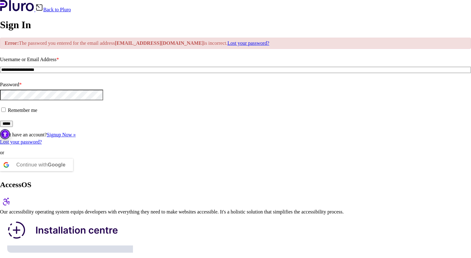 This screenshot has width=471, height=258. What do you see at coordinates (41, 165) in the screenshot?
I see `div: Continue with` at bounding box center [41, 165].